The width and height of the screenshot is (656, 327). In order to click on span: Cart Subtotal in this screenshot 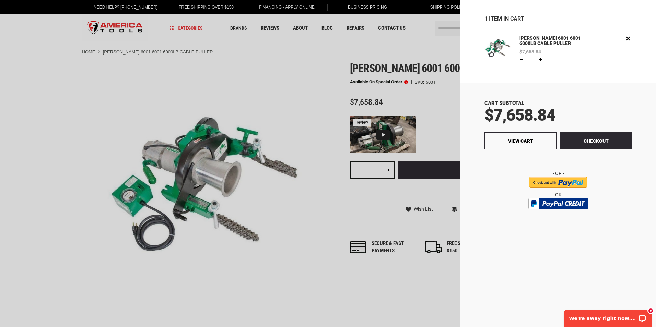, I will do `click(505, 103)`.